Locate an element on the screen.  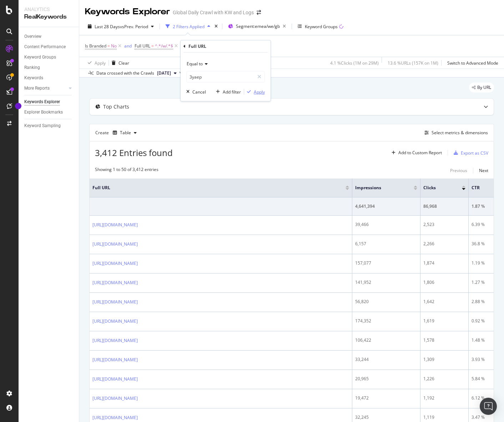
a: Keyword Groups is located at coordinates (49, 57).